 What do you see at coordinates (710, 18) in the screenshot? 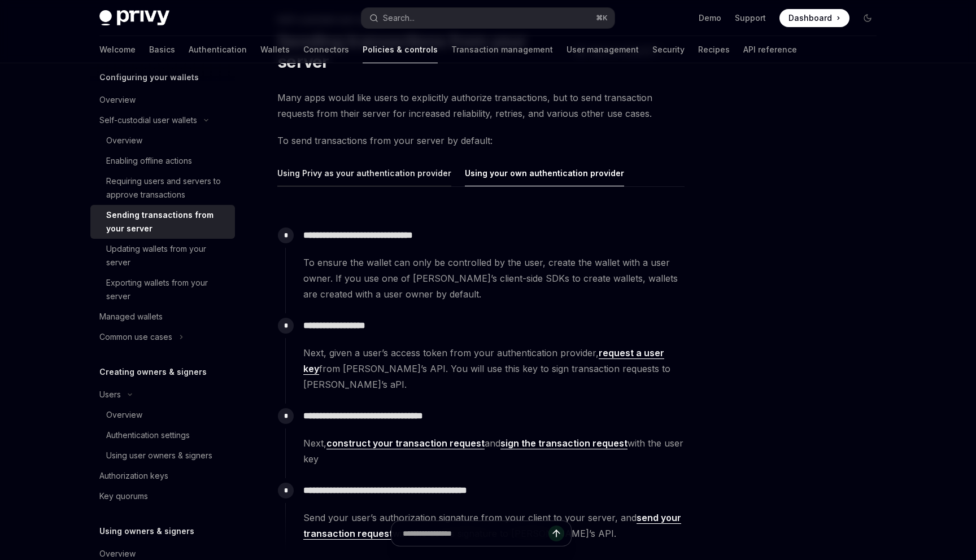
I see `a: Demo` at bounding box center [710, 18].